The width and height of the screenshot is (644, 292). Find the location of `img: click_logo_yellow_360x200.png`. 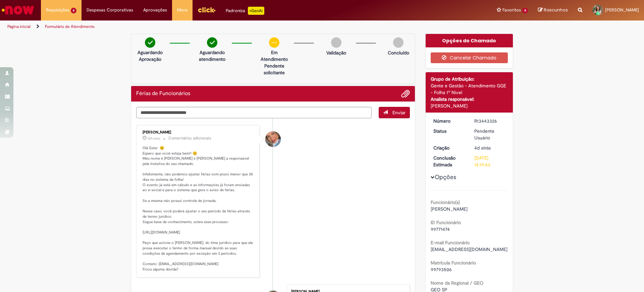

img: click_logo_yellow_360x200.png is located at coordinates (207, 10).